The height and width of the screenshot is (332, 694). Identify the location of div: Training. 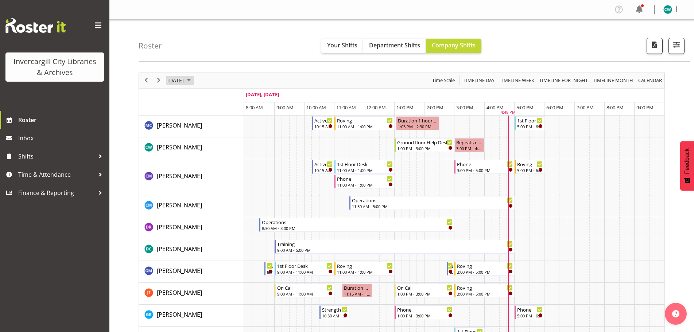
(395, 244).